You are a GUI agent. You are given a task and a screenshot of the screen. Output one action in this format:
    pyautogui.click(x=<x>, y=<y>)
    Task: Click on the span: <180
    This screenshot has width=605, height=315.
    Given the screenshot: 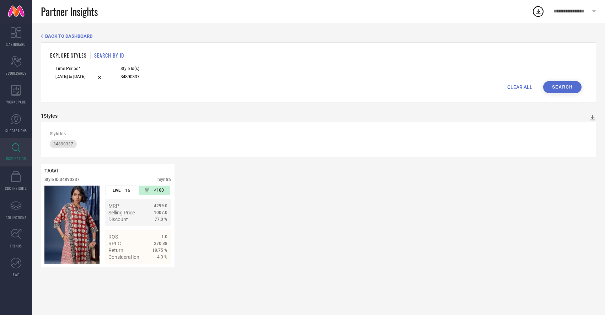 What is the action you would take?
    pyautogui.click(x=159, y=190)
    